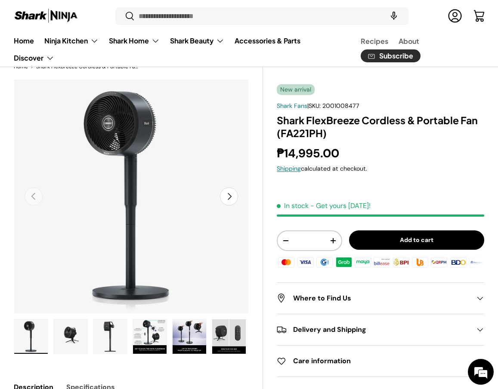 The image size is (498, 389). What do you see at coordinates (95, 54) in the screenshot?
I see `div: Chat with us now` at bounding box center [95, 54].